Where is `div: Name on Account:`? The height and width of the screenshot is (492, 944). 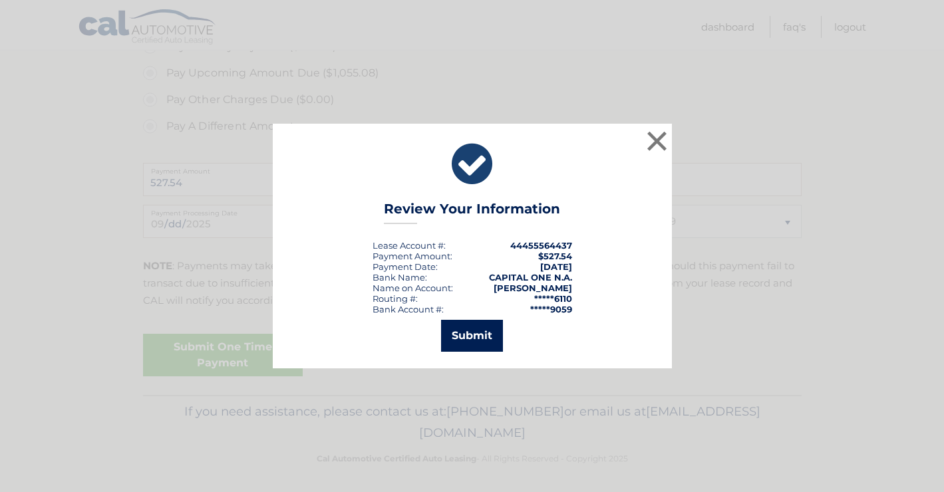
div: Name on Account: is located at coordinates (413, 288).